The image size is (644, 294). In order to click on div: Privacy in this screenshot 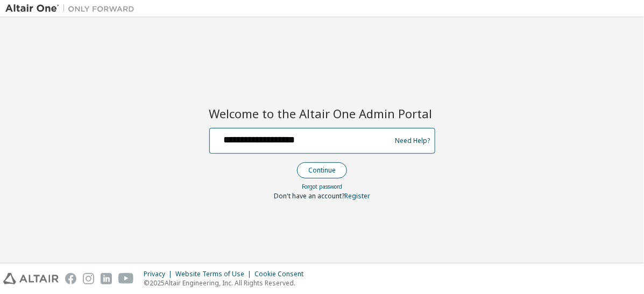, I will do `click(159, 274)`.